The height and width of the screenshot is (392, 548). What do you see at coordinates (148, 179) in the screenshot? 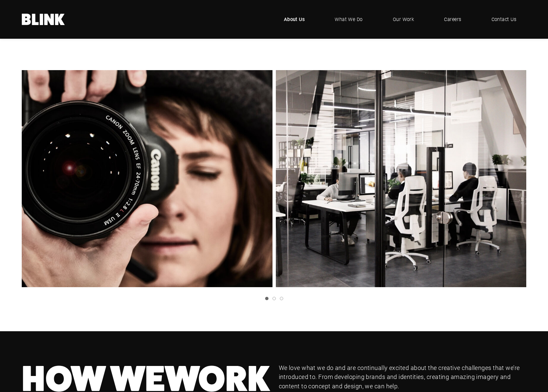
I see `img: Blink Photography` at bounding box center [148, 179].